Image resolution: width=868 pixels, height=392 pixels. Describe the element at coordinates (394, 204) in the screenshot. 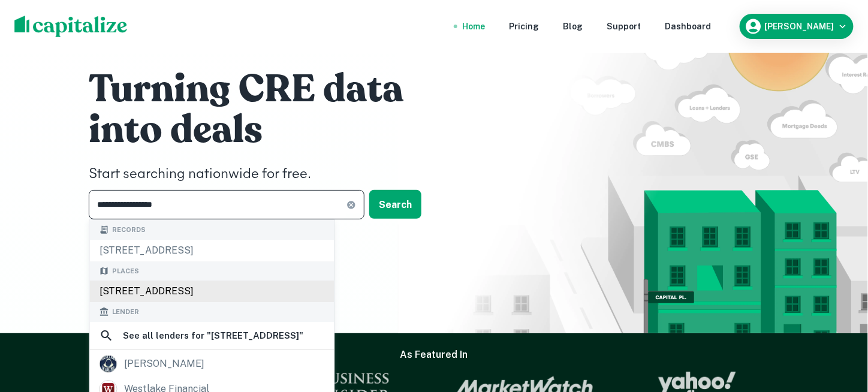

I see `button: Search` at that location.